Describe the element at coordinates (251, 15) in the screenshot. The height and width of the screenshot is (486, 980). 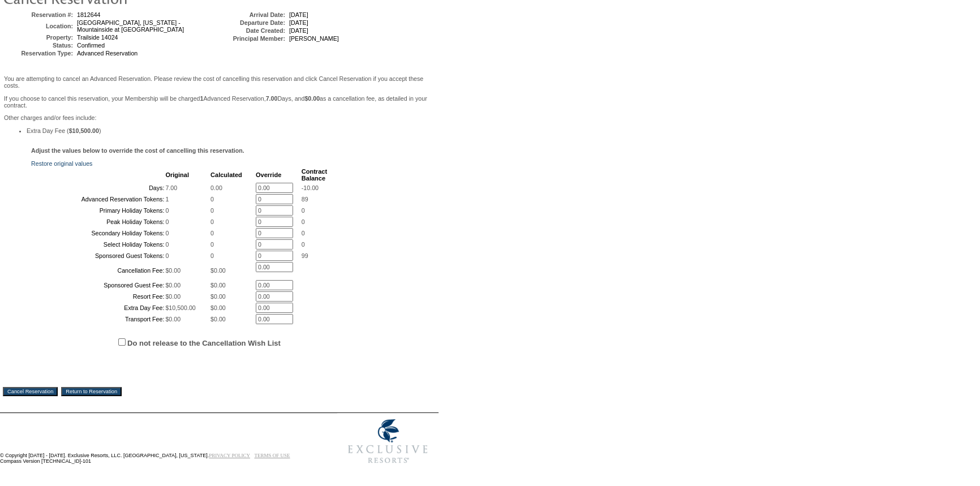
I see `td: Arrival Date:` at that location.